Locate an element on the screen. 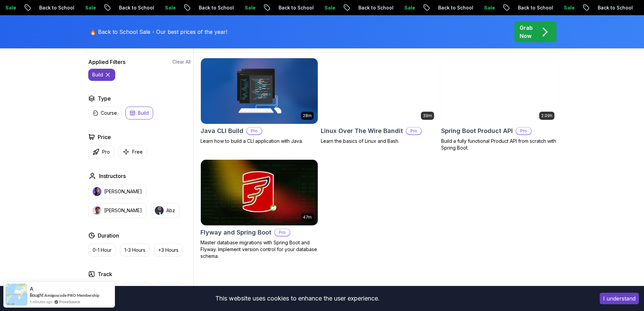  button: Clear All is located at coordinates (181, 62).